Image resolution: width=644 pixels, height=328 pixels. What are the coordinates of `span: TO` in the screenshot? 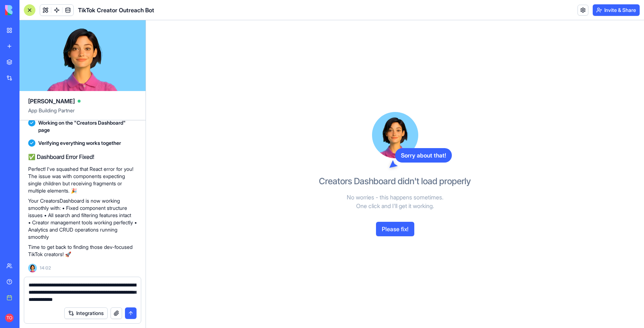 It's located at (10, 318).